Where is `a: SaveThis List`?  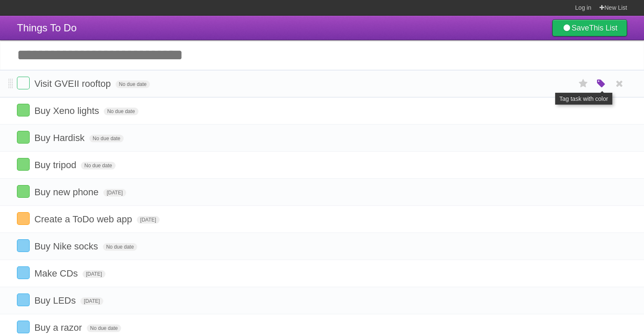 a: SaveThis List is located at coordinates (589, 28).